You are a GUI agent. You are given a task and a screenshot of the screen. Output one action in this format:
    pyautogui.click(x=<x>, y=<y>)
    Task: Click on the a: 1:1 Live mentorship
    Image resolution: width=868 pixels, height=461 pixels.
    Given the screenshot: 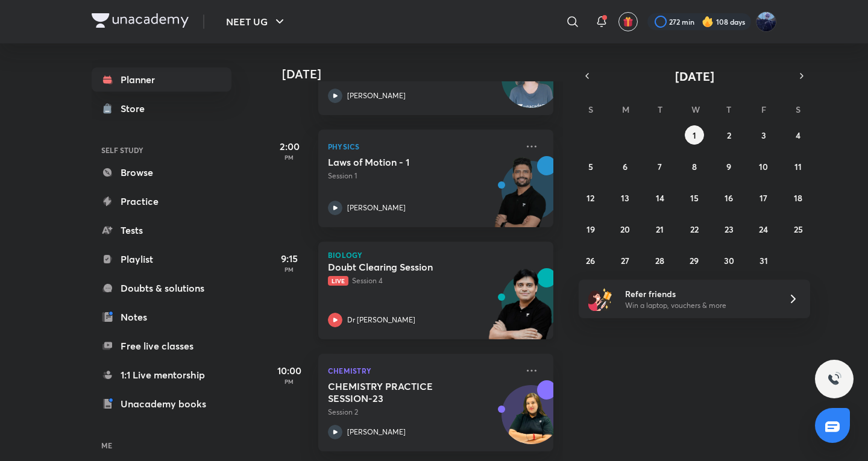 What is the action you would take?
    pyautogui.click(x=161, y=374)
    